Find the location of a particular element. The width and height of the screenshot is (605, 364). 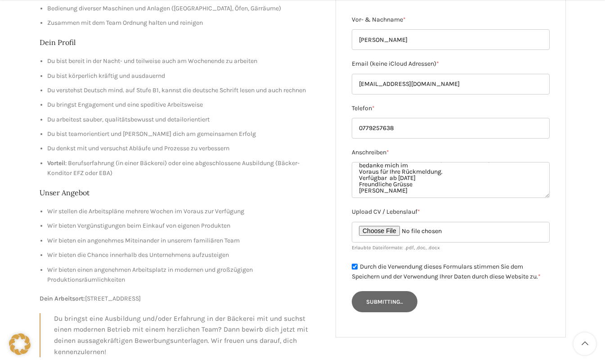

li: Du denkst mit und versuchst Abläufe und Prozesse zu verbessern is located at coordinates (185, 149).